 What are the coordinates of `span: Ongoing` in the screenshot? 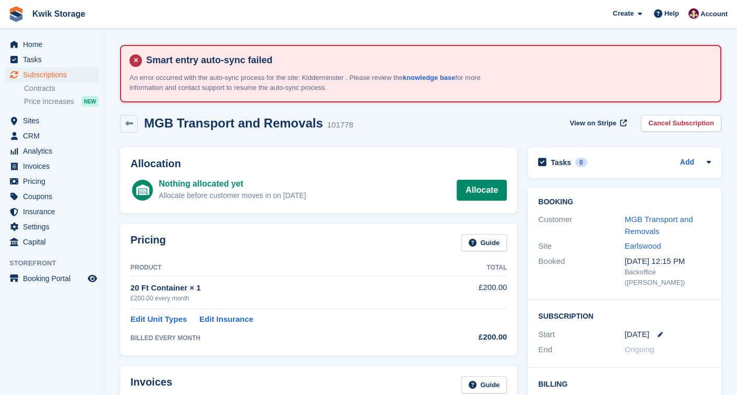 It's located at (640, 349).